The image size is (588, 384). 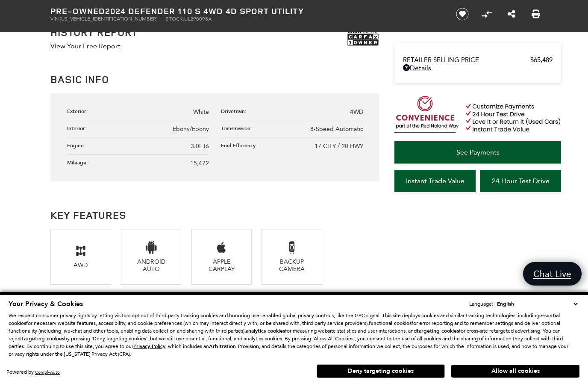 What do you see at coordinates (356, 112) in the screenshot?
I see `span: 4WD` at bounding box center [356, 112].